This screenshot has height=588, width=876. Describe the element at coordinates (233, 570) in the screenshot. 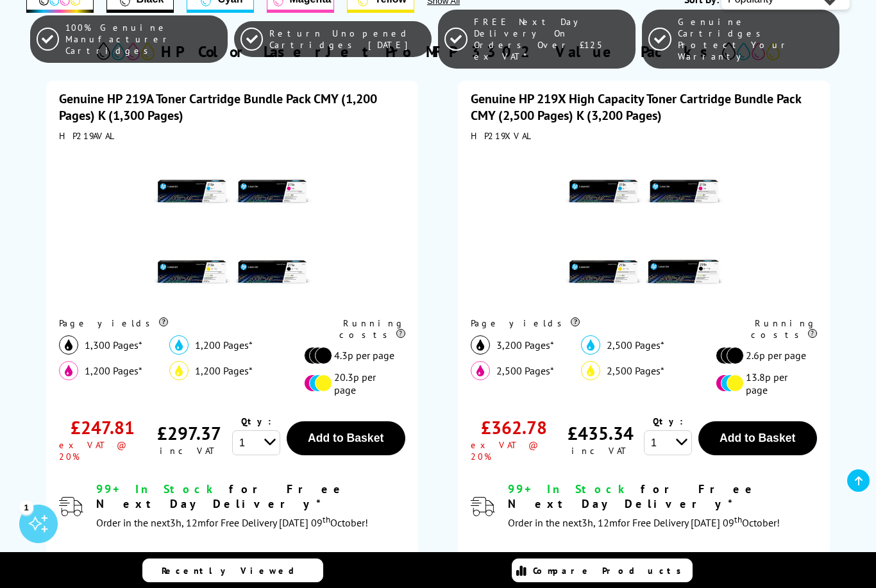

I see `a: Recently Viewed` at that location.